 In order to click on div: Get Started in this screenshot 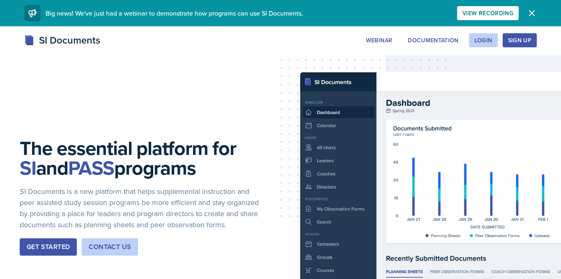, I will do `click(48, 247)`.